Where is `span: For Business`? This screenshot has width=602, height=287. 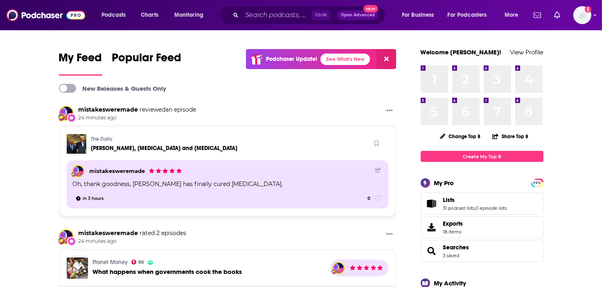
span: For Business is located at coordinates (418, 15).